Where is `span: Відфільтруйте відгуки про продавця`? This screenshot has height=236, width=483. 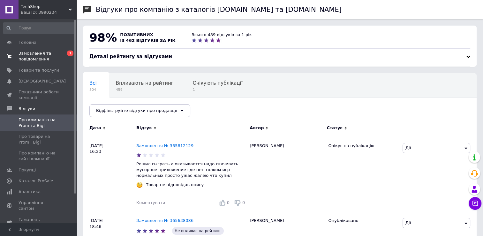
span: Відфільтруйте відгуки про продавця is located at coordinates (137, 110).